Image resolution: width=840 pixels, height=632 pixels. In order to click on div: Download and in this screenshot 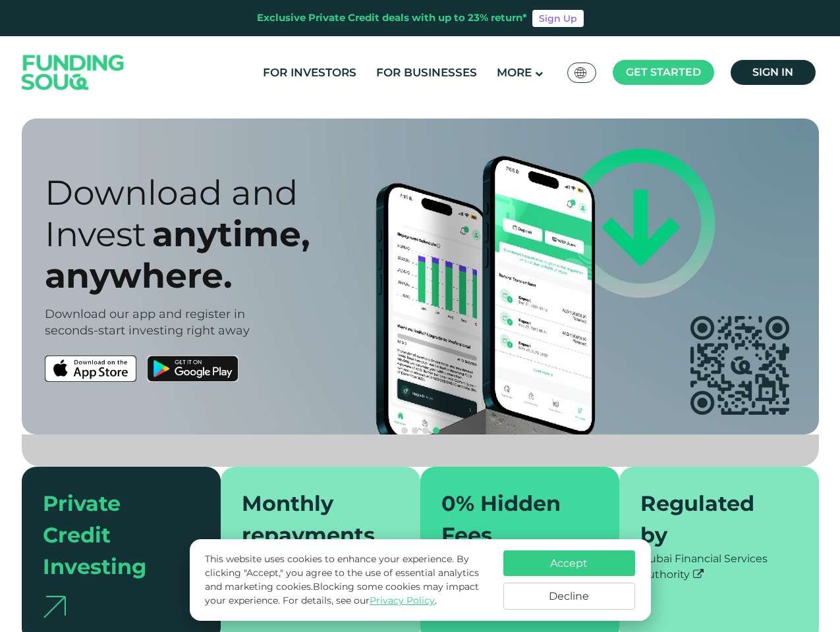, I will do `click(244, 193)`.